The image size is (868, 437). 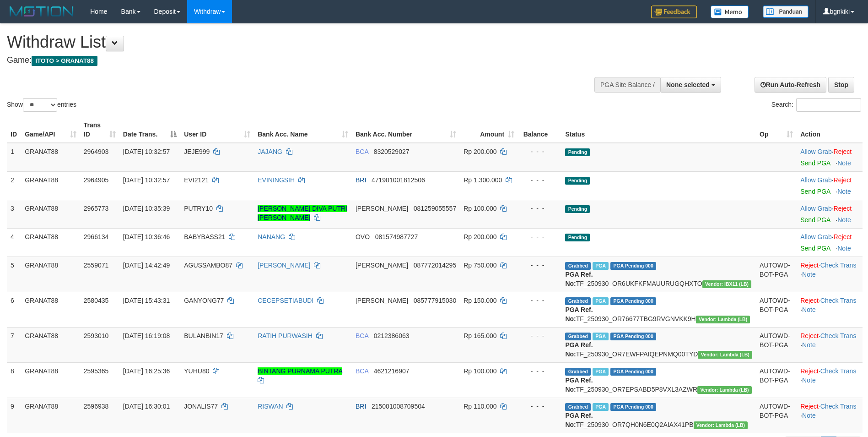 What do you see at coordinates (96, 371) in the screenshot?
I see `span: 2595365` at bounding box center [96, 371].